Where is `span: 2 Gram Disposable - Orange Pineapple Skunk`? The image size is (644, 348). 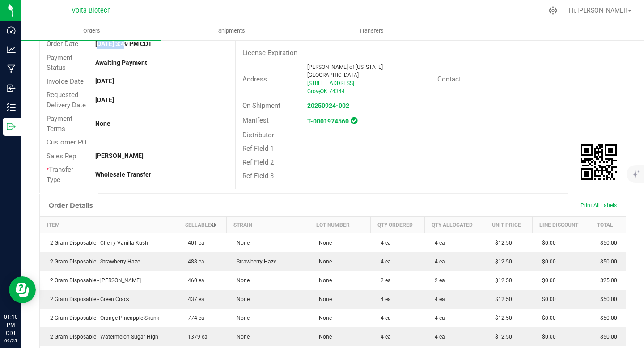
span: 2 Gram Disposable - Orange Pineapple Skunk is located at coordinates (102, 318).